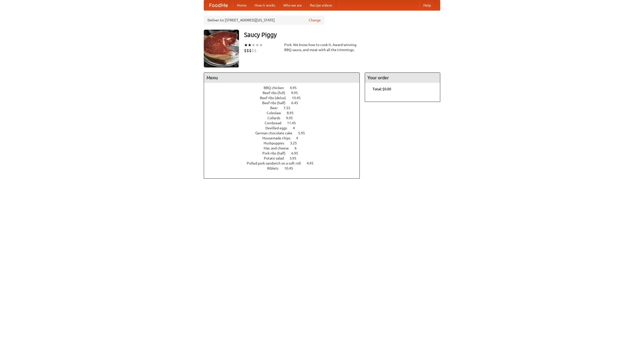  I want to click on a: Beef ribs (half) 6.45, so click(284, 103).